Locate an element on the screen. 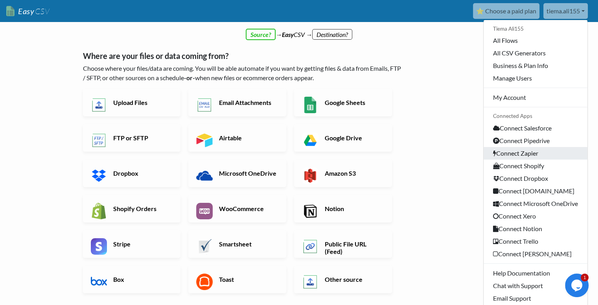  img: Upload Files App & API is located at coordinates (99, 105).